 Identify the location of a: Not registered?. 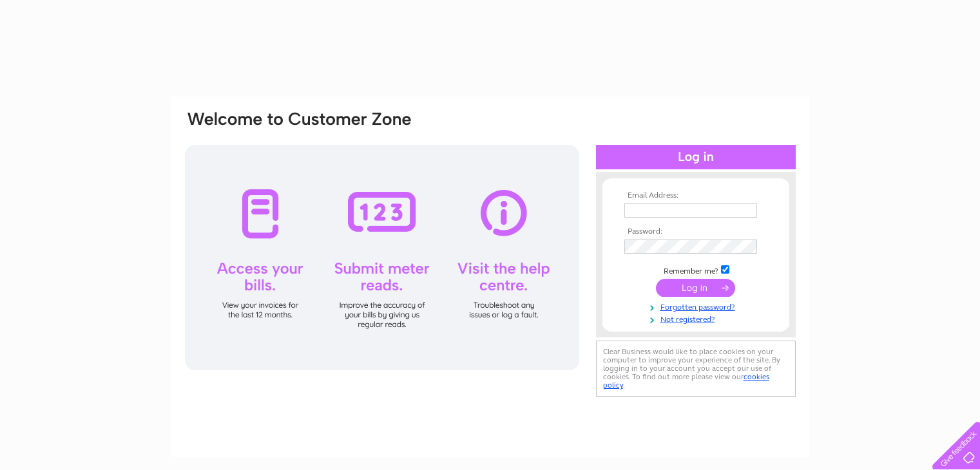
(697, 318).